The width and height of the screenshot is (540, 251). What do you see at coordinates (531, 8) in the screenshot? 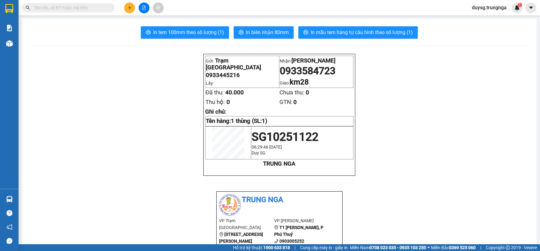
I see `span: caret-down` at bounding box center [531, 8].